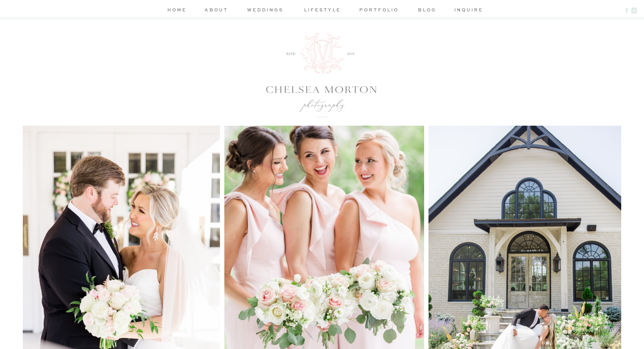 The width and height of the screenshot is (644, 349). What do you see at coordinates (322, 10) in the screenshot?
I see `a: lifestyle` at bounding box center [322, 10].